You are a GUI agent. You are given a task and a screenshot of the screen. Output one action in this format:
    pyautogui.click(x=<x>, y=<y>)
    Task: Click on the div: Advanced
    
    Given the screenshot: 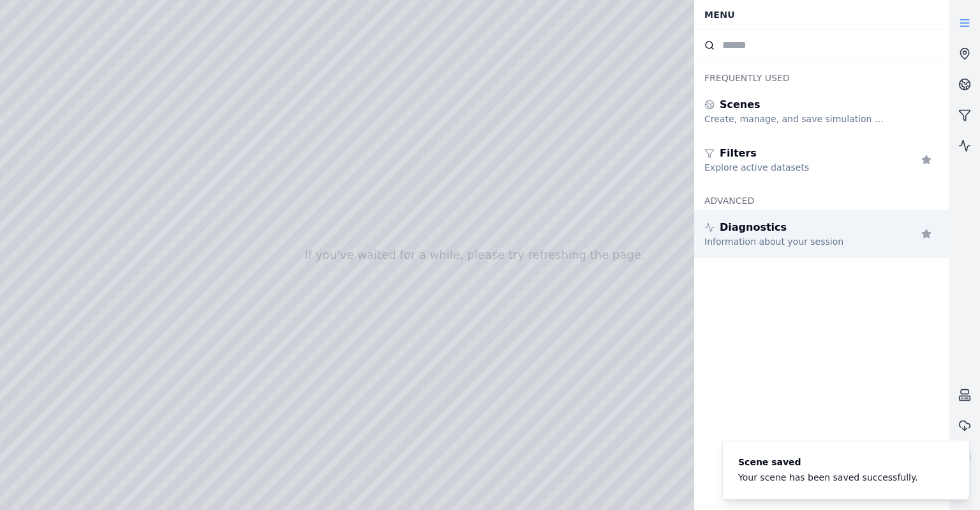 What is the action you would take?
    pyautogui.click(x=822, y=197)
    